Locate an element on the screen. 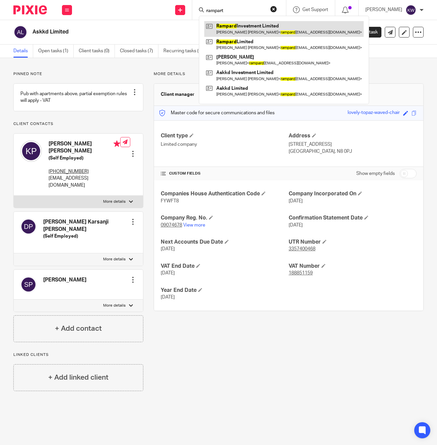 The image size is (437, 445). span: Get Support is located at coordinates (315, 10).